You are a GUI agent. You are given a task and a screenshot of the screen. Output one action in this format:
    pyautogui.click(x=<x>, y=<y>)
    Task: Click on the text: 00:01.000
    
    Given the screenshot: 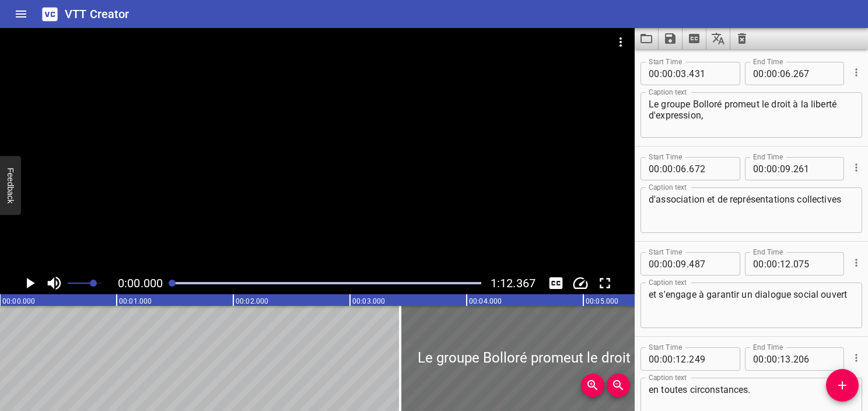 What is the action you would take?
    pyautogui.click(x=135, y=302)
    